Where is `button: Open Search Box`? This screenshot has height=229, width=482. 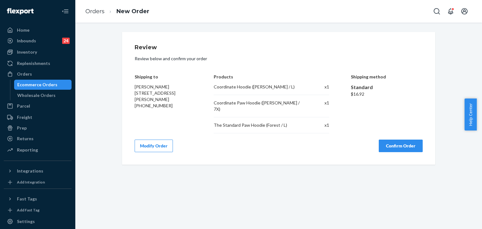 button: Open Search Box is located at coordinates (437, 11).